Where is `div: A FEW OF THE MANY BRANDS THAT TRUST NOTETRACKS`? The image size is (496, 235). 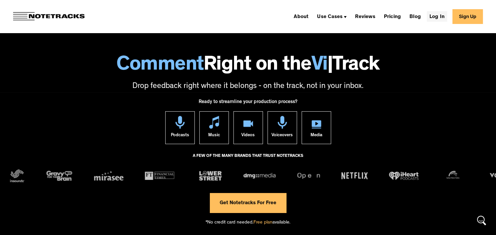
div: A FEW OF THE MANY BRANDS THAT TRUST NOTETRACKS is located at coordinates (248, 159).